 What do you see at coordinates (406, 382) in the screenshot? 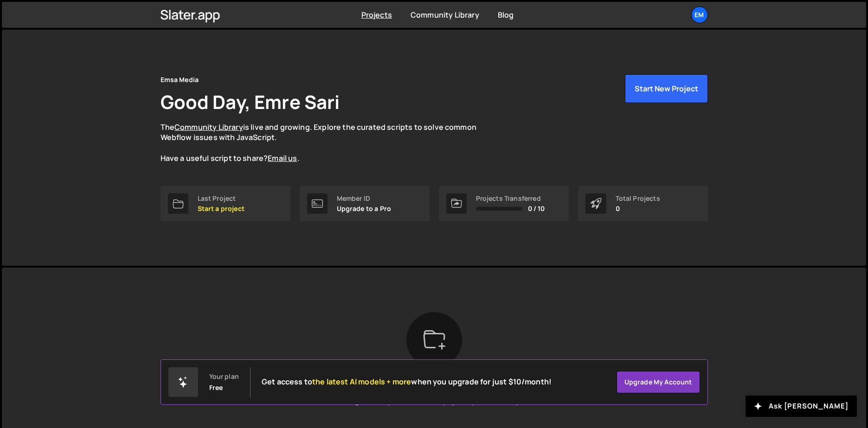
I see `h2: Get access to when you upgrade for just $10/month!` at bounding box center [406, 382].